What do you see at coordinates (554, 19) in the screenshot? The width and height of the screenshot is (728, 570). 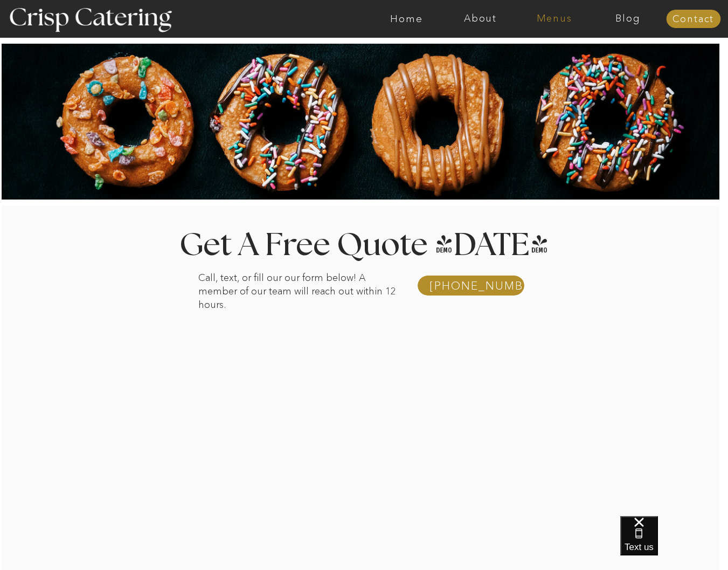 I see `nav: Menus` at bounding box center [554, 19].